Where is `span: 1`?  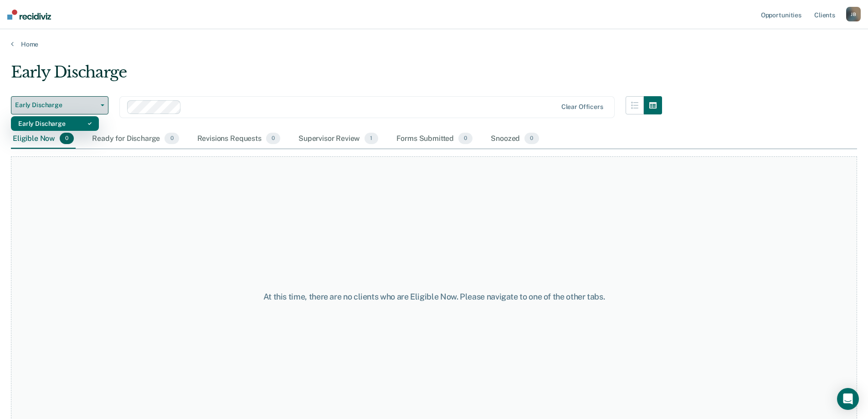 span: 1 is located at coordinates (371, 138).